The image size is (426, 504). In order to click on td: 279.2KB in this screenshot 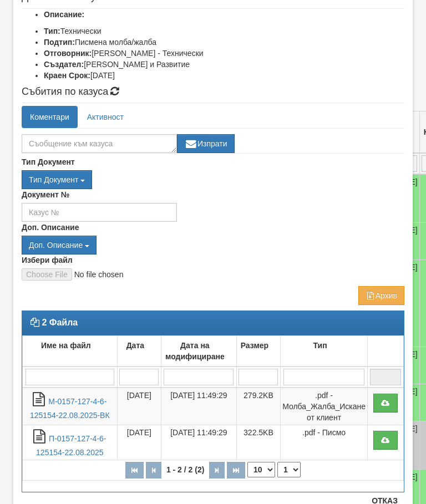, I will do `click(258, 406)`.